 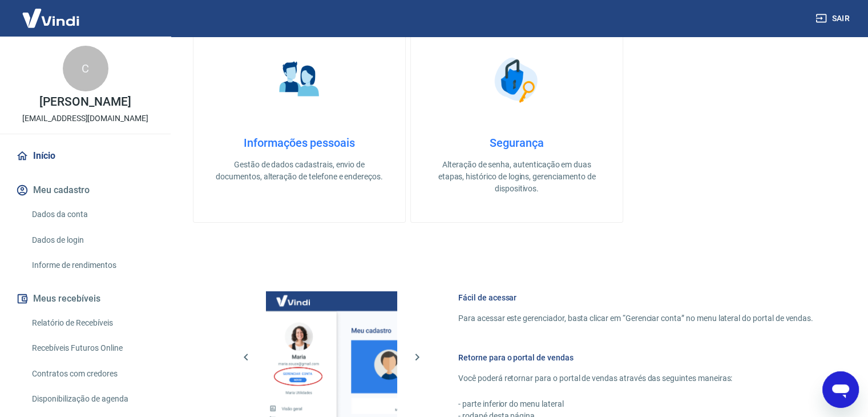 I want to click on img: Segurança, so click(x=517, y=80).